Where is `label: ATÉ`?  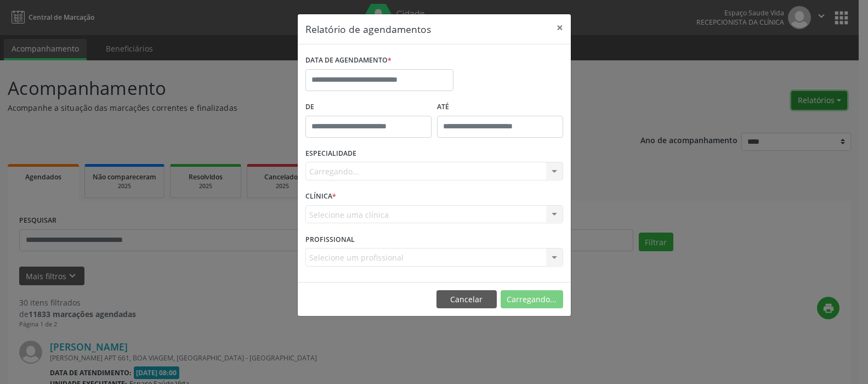 label: ATÉ is located at coordinates (500, 107).